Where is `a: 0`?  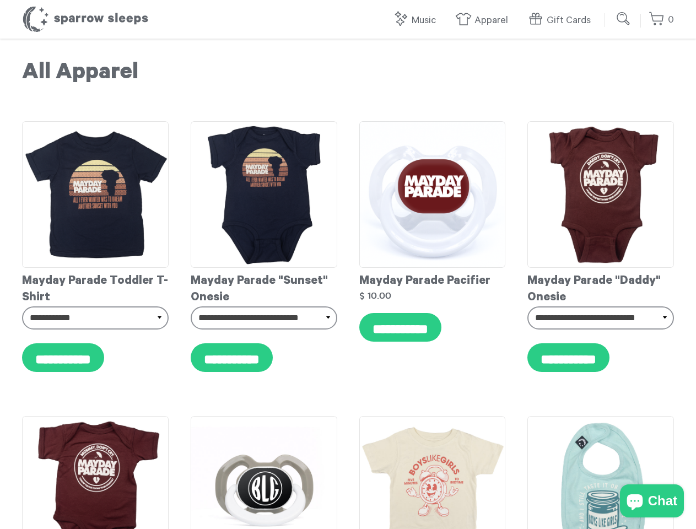
a: 0 is located at coordinates (661, 20).